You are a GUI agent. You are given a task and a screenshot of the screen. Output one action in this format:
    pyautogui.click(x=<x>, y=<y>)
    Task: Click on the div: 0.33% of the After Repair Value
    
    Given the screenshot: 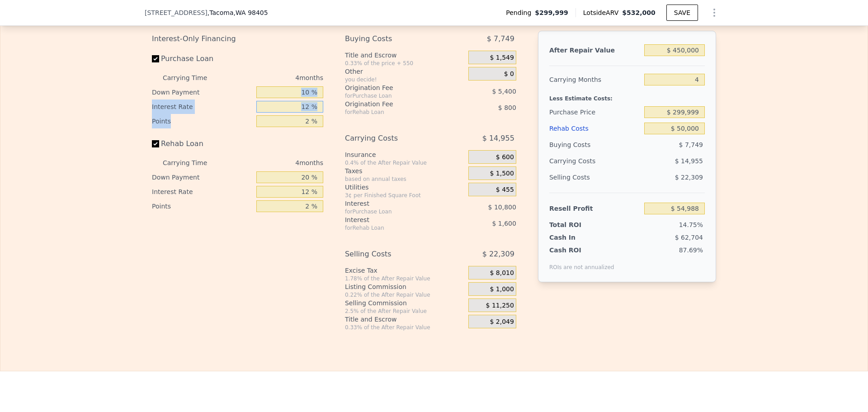 What is the action you would take?
    pyautogui.click(x=404, y=328)
    